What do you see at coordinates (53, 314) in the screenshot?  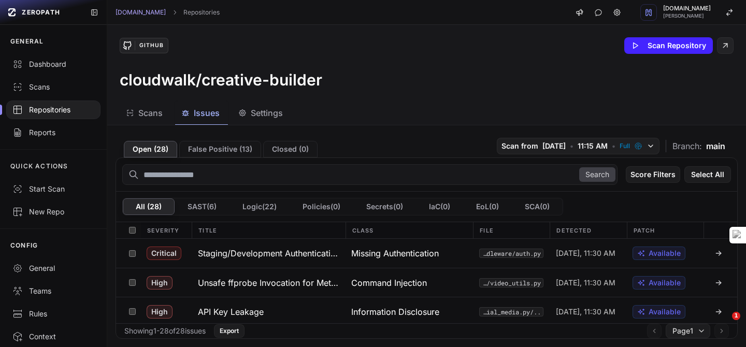 I see `div: Rules` at bounding box center [53, 314].